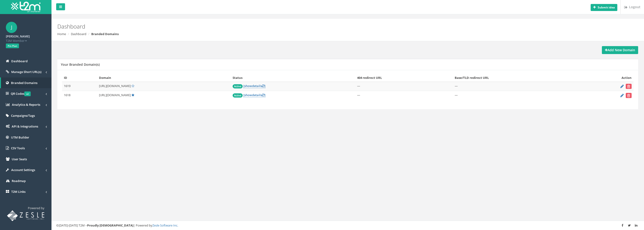 The height and width of the screenshot is (230, 644). Describe the element at coordinates (23, 116) in the screenshot. I see `span: Campaigns/Tags` at that location.